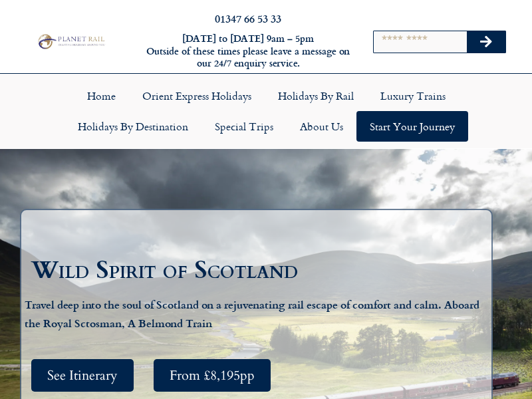 This screenshot has width=532, height=399. What do you see at coordinates (321, 126) in the screenshot?
I see `a: About Us` at bounding box center [321, 126].